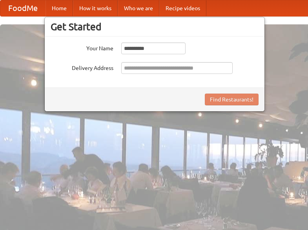 The width and height of the screenshot is (308, 230). I want to click on a: Who we are, so click(139, 8).